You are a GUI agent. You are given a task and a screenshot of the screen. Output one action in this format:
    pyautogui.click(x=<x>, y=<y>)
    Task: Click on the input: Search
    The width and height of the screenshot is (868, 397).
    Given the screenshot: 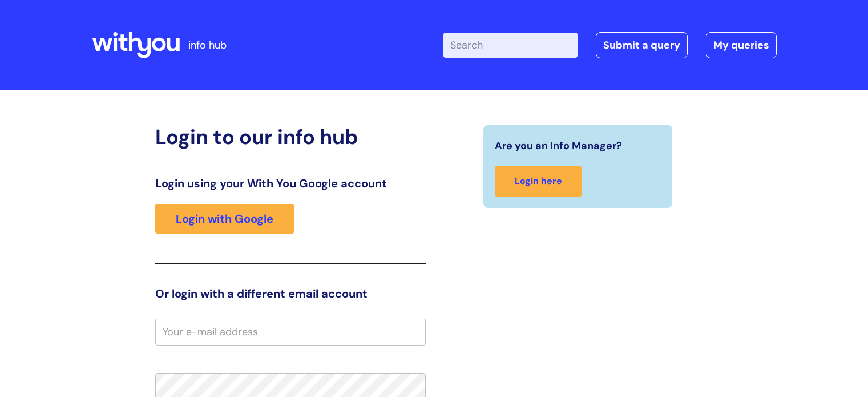 What is the action you would take?
    pyautogui.click(x=510, y=45)
    